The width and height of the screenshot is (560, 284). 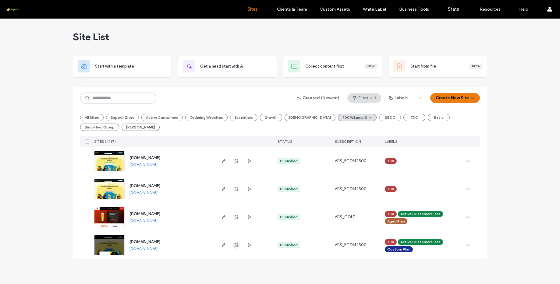 I want to click on button: 700 W&amp;S, so click(x=357, y=118).